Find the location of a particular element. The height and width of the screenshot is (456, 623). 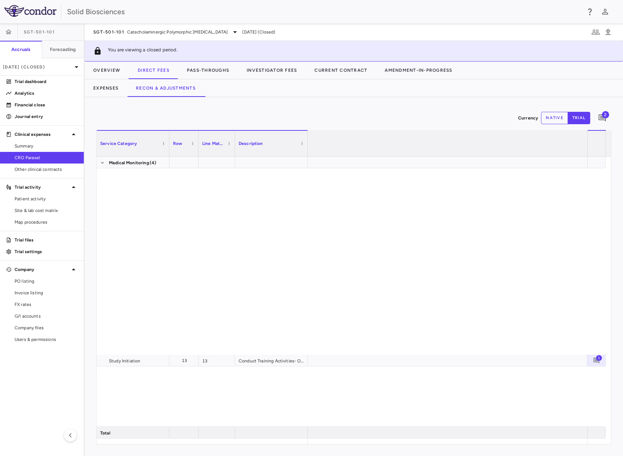

button: Investigator Fees is located at coordinates (272, 70).